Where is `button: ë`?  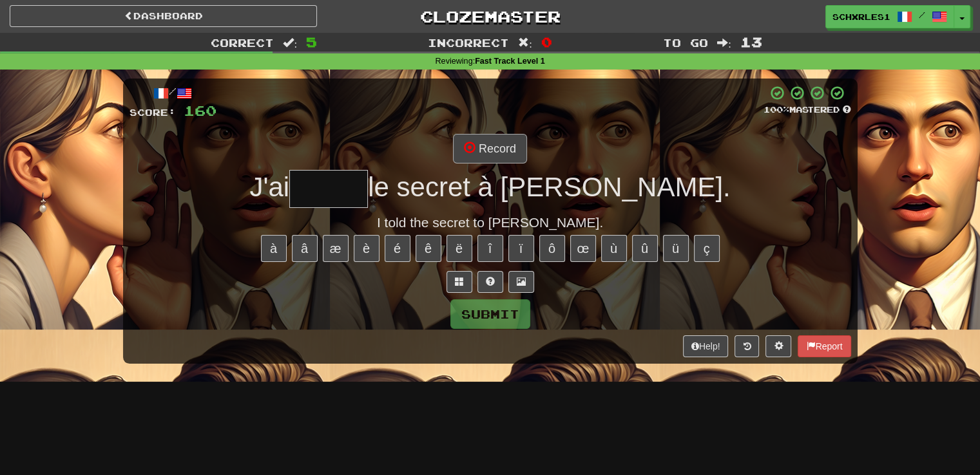 button: ë is located at coordinates (459, 248).